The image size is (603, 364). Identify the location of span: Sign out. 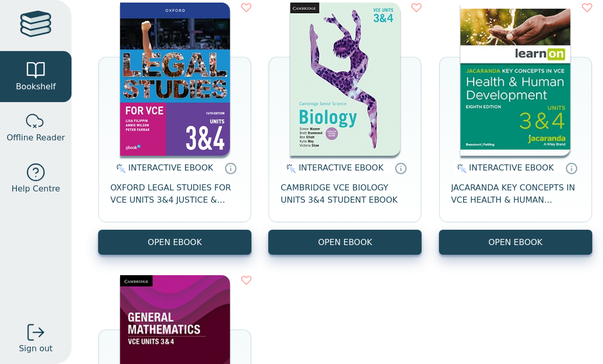
(36, 349).